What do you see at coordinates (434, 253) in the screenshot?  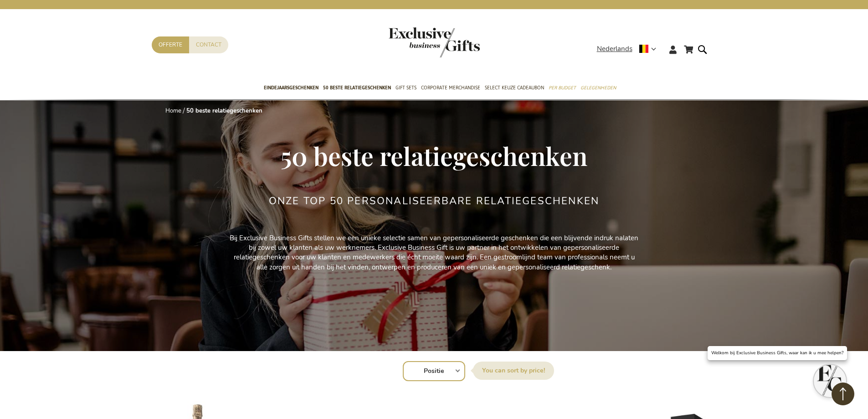 I see `p: Bij Exclusive Business Gifts stellen we een unieke selectie samen van gepersonaliseerde geschenke...` at bounding box center [434, 253].